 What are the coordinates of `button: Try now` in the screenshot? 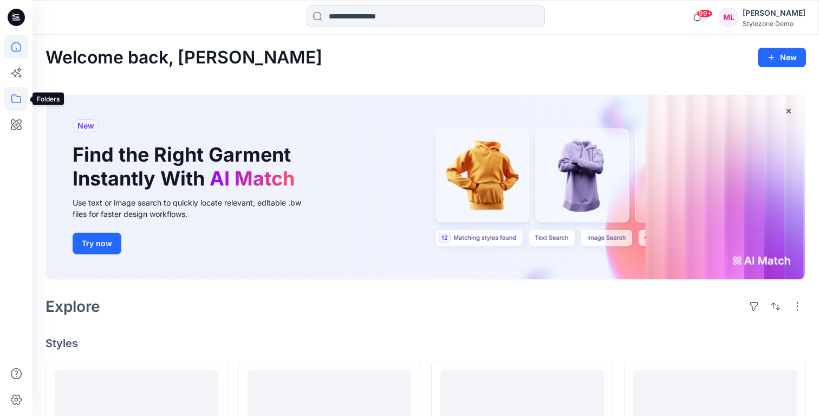 It's located at (97, 243).